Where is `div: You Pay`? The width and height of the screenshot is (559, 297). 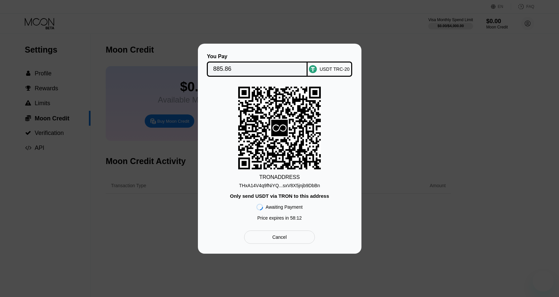
div: You Pay is located at coordinates (257, 56).